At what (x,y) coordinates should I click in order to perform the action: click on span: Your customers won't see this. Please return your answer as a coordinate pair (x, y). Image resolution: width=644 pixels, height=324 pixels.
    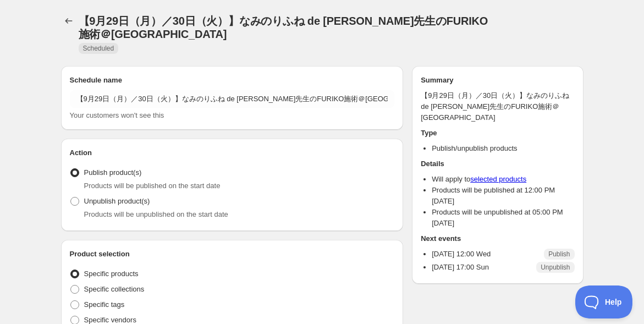
    Looking at the image, I should click on (117, 115).